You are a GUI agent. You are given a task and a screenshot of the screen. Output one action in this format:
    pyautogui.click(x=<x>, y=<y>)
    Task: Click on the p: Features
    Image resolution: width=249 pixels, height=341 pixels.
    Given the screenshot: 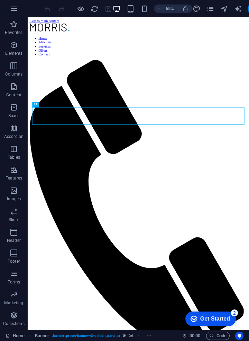 What is the action you would take?
    pyautogui.click(x=14, y=178)
    